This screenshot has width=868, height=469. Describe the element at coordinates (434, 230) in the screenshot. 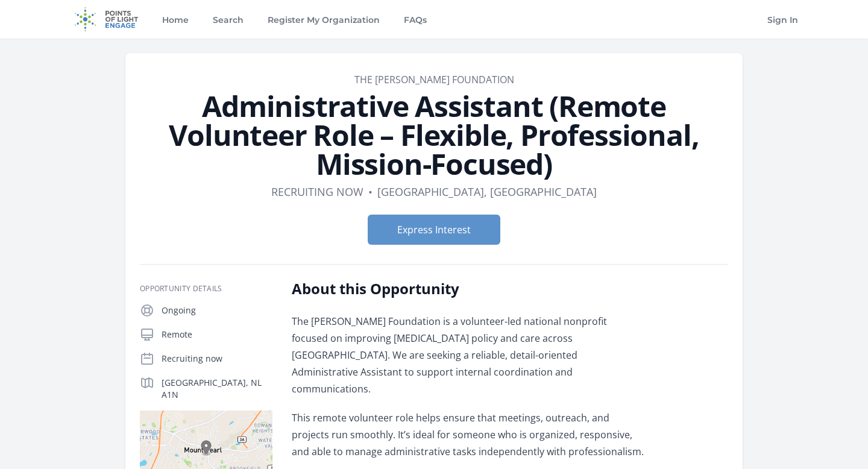

I see `button: Express Interest` at that location.